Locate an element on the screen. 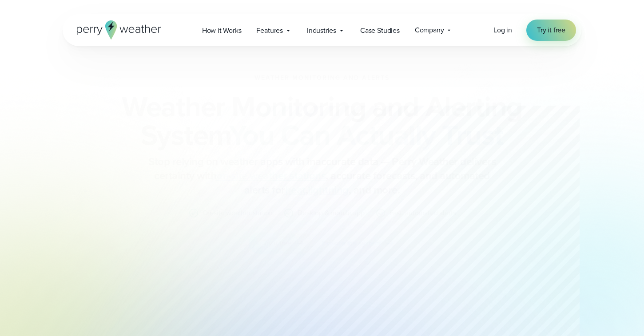  span: Try it free is located at coordinates (551, 30).